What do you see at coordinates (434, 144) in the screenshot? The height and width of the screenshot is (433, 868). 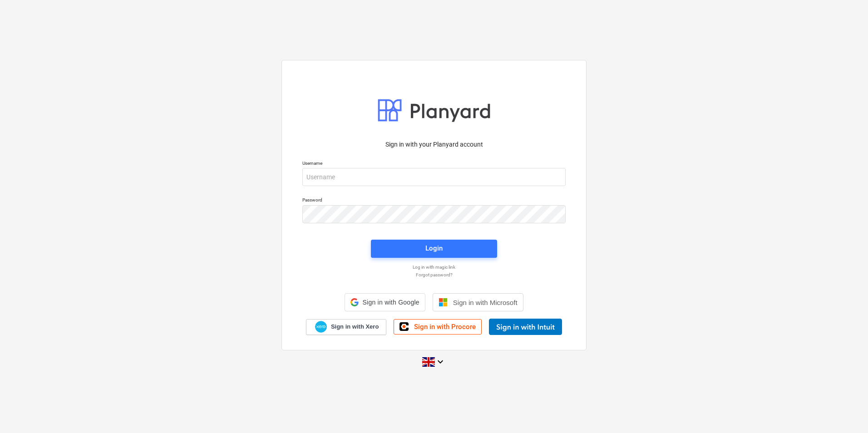 I see `p: Sign in with your Planyard account` at bounding box center [434, 144].